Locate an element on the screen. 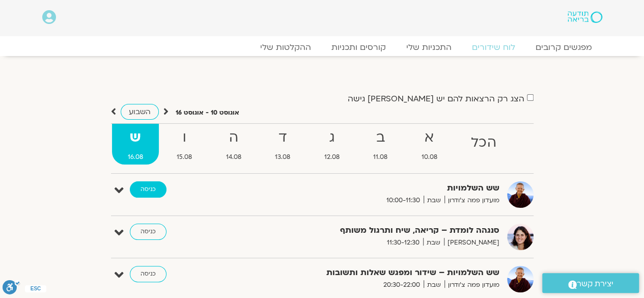 Image resolution: width=644 pixels, height=298 pixels. a: השבוע is located at coordinates (139, 111).